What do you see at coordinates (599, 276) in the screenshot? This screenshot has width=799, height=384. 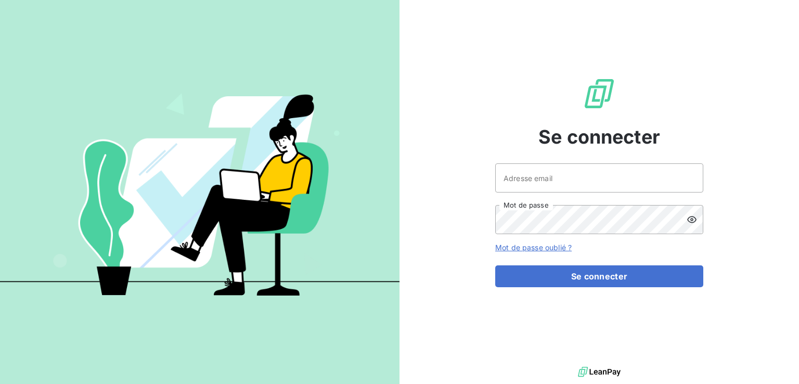 I see `button: Se connecter` at bounding box center [599, 276].